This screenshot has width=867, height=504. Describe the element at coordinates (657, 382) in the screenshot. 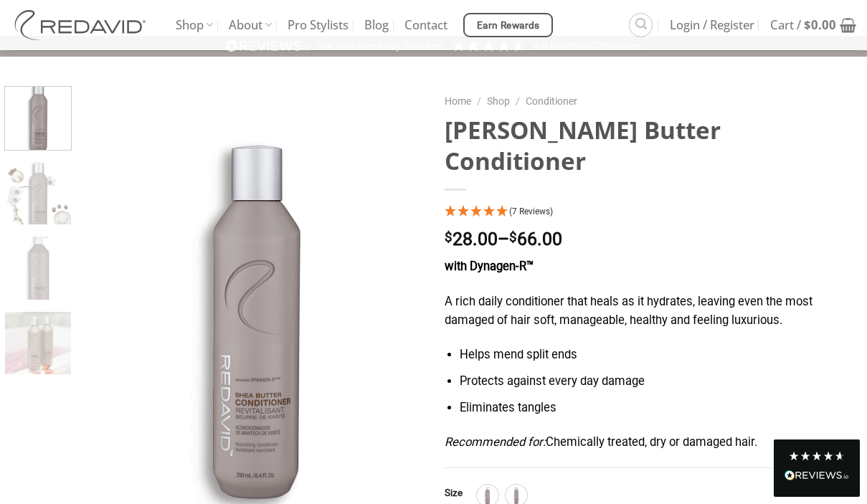

I see `li: Protects against every day damage` at that location.